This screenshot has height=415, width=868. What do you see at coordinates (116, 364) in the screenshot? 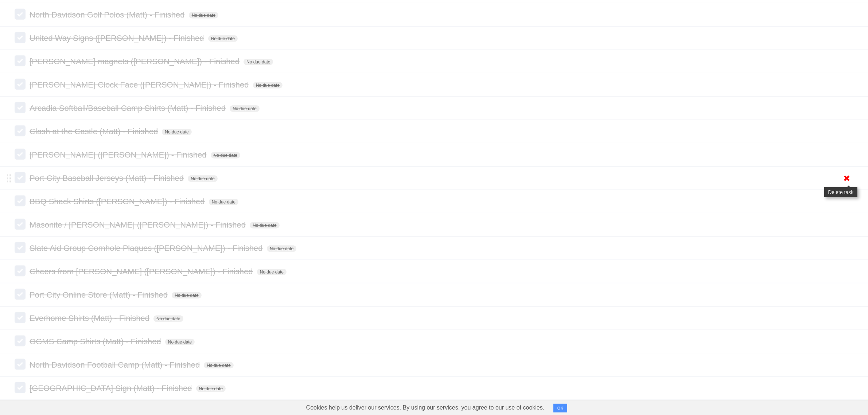
I see `span: North Davidson Football Camp (Matt) - Finished` at bounding box center [116, 364].